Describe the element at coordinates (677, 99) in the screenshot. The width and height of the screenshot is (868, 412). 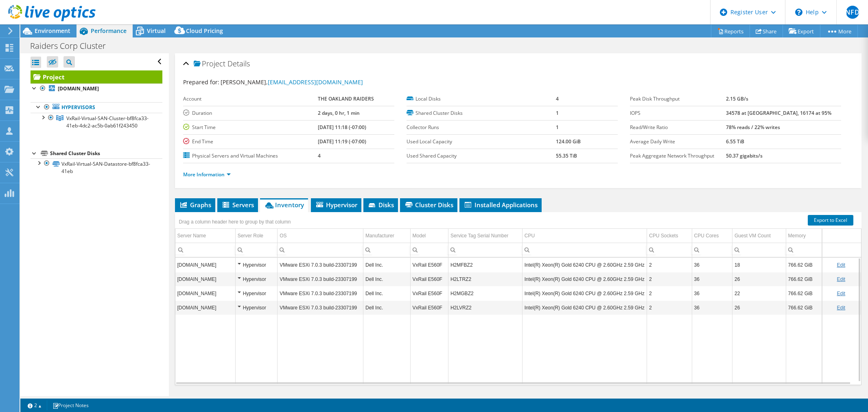
I see `label: Peak Disk Throughput` at that location.